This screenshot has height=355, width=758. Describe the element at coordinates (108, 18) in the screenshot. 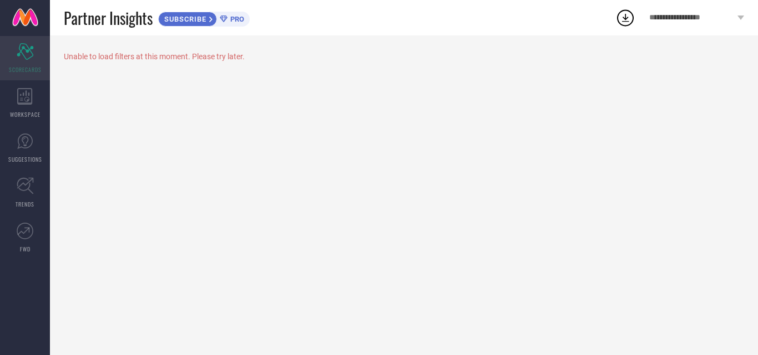

I see `span: Partner Insights` at that location.